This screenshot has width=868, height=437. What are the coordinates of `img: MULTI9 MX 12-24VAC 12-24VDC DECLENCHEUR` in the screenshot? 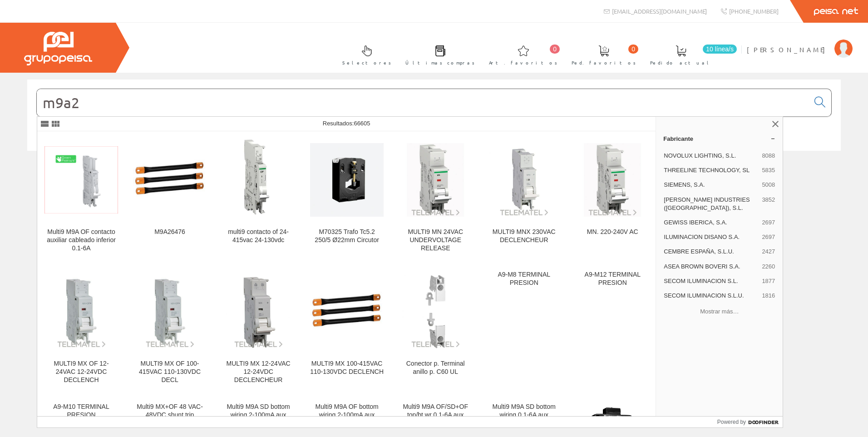 It's located at (259, 311).